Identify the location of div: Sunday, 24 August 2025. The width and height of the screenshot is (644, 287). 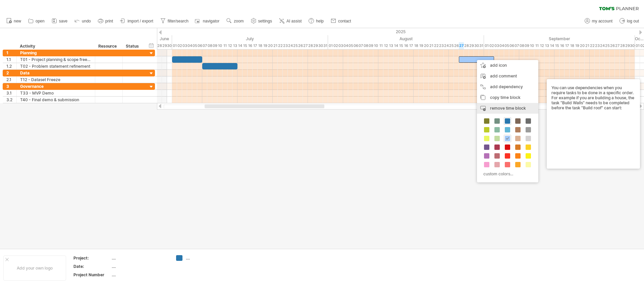
(446, 46).